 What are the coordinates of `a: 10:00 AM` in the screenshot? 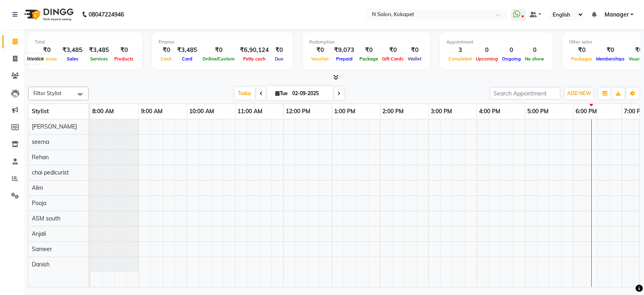 It's located at (202, 111).